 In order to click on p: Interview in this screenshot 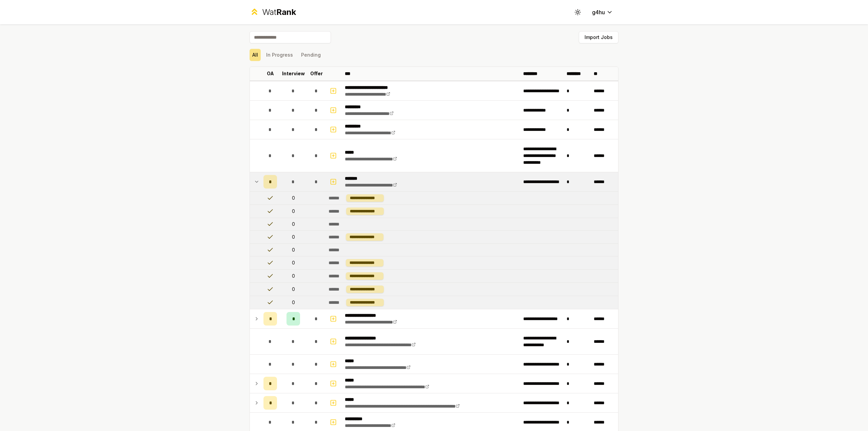, I will do `click(293, 73)`.